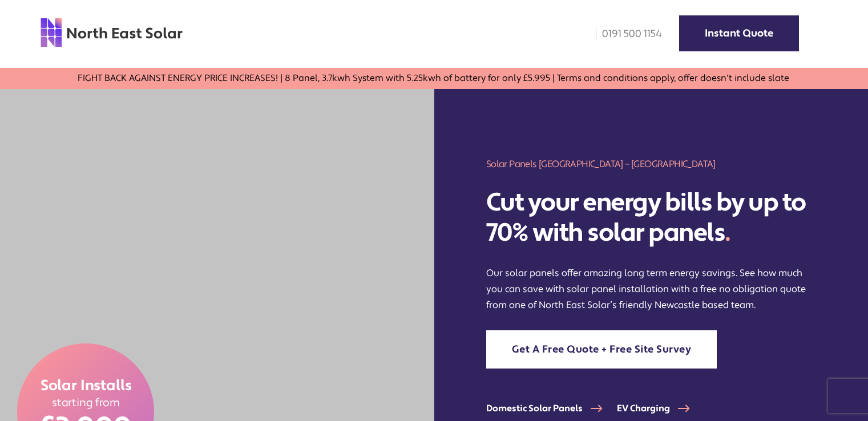  I want to click on span: starting from, so click(86, 402).